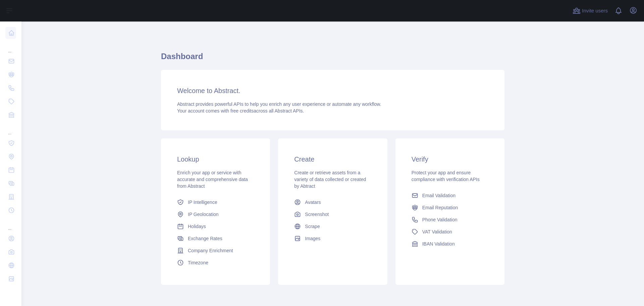  I want to click on span: Timezone, so click(198, 262).